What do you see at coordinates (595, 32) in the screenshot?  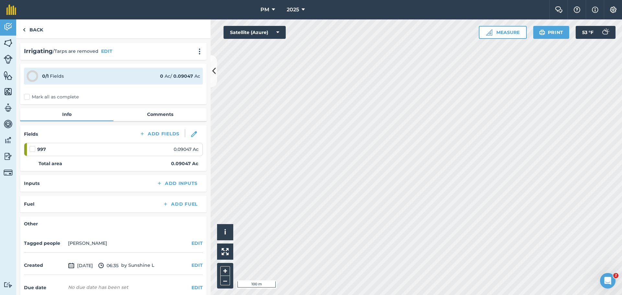 I see `button: 53 °F` at bounding box center [595, 32].